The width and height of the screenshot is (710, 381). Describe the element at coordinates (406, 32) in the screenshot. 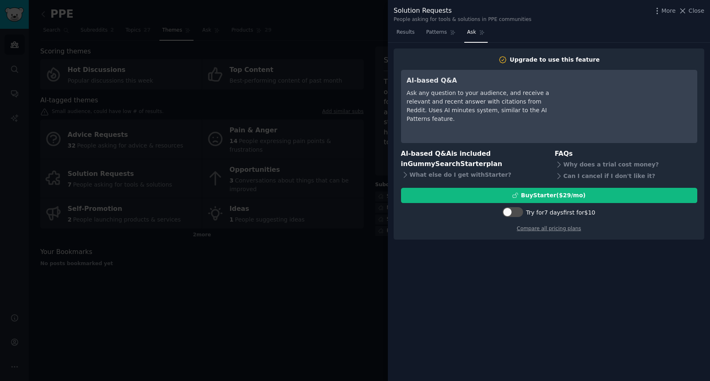

I see `span: Results` at that location.